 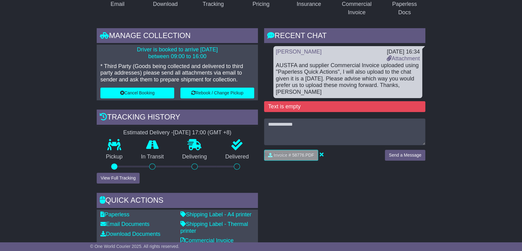 What do you see at coordinates (135, 246) in the screenshot?
I see `span: © One World Courier 2025. All rights reserved.` at bounding box center [135, 246].